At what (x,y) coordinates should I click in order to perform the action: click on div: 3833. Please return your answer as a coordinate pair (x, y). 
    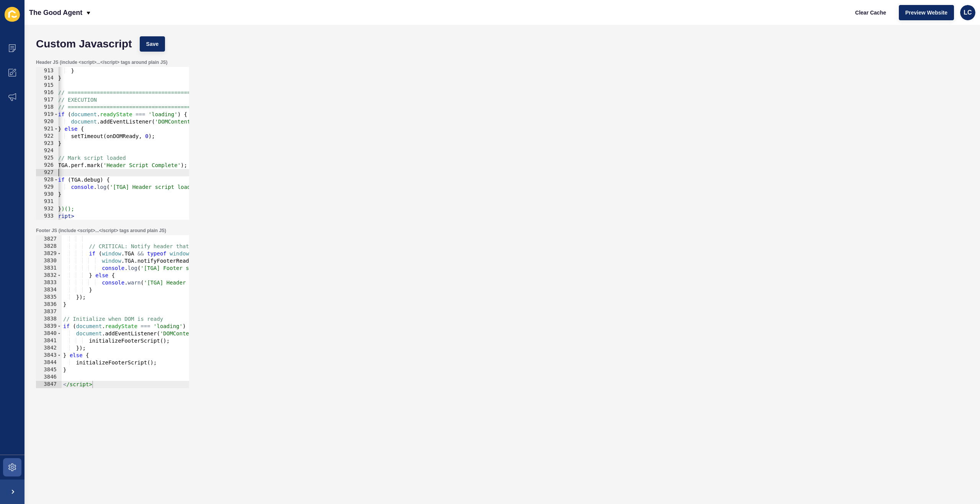
    Looking at the image, I should click on (48, 283).